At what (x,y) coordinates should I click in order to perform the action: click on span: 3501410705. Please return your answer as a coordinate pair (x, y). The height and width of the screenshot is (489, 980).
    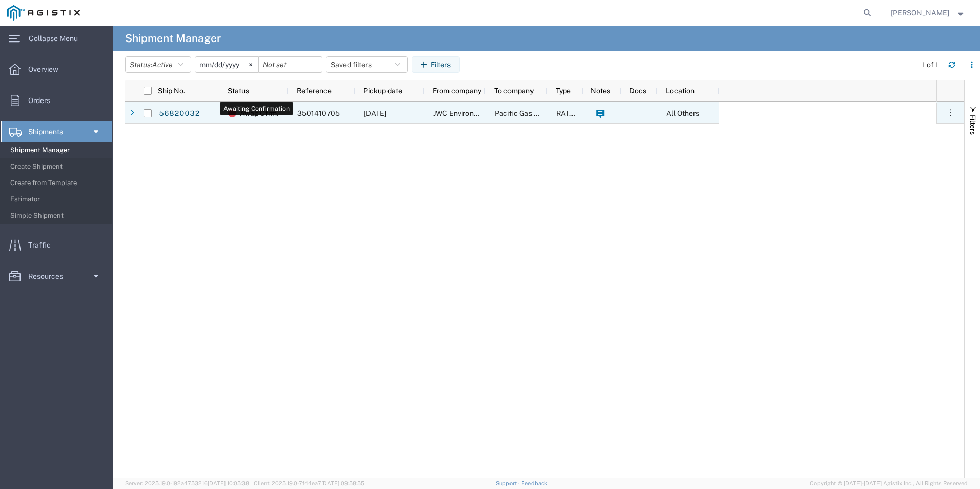
    Looking at the image, I should click on (318, 113).